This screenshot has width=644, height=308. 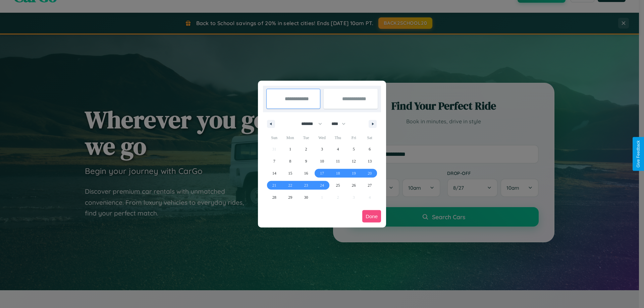 What do you see at coordinates (354, 138) in the screenshot?
I see `span: Fri` at bounding box center [354, 138].